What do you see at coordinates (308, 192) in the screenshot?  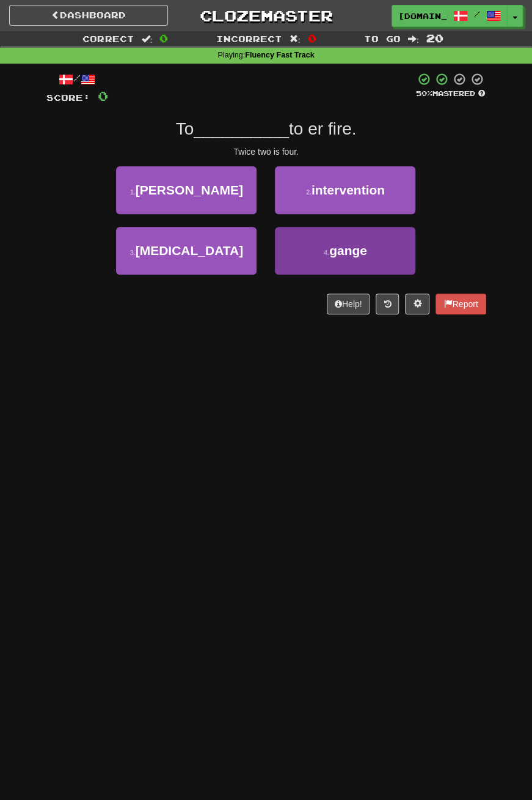 I see `small: 2 .` at bounding box center [308, 192].